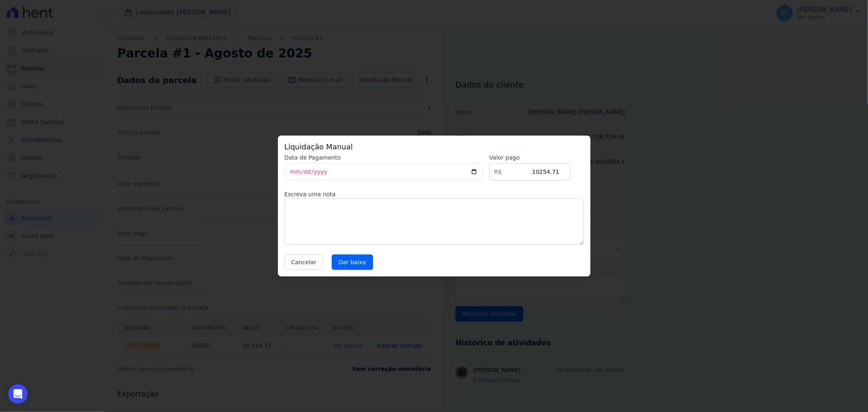 Image resolution: width=868 pixels, height=412 pixels. I want to click on div: Open Intercom Messenger, so click(18, 394).